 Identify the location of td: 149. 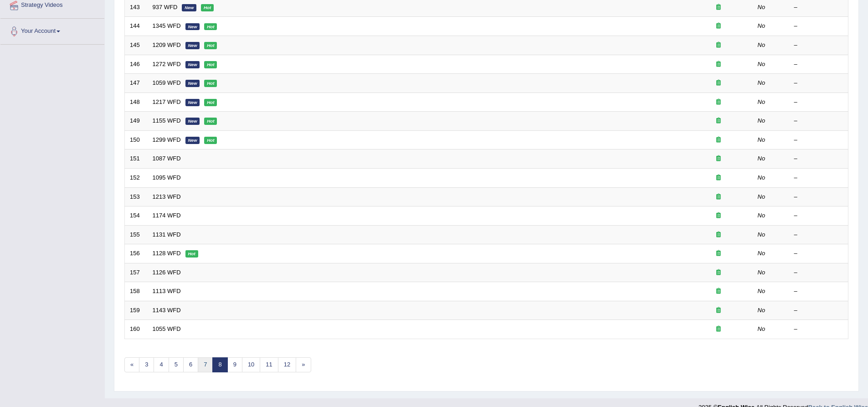
(137, 121).